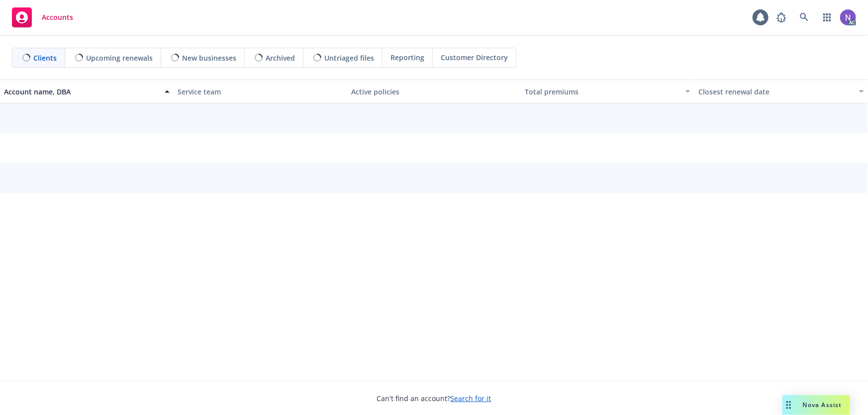 The image size is (868, 415). What do you see at coordinates (260, 92) in the screenshot?
I see `div: Service team` at bounding box center [260, 92].